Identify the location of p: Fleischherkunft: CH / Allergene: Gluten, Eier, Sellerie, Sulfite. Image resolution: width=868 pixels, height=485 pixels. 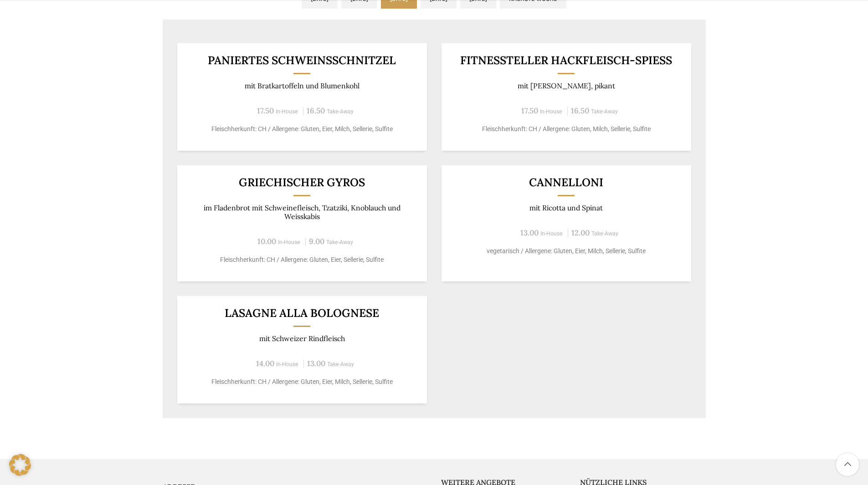
(301, 260).